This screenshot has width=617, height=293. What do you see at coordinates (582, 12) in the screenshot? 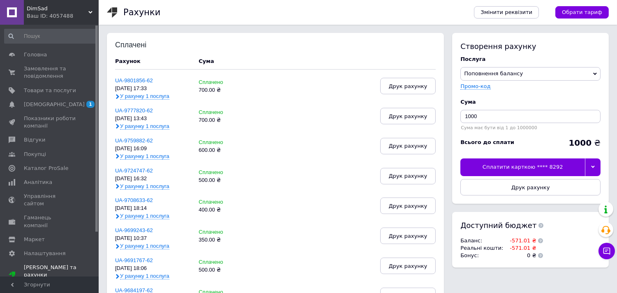
I see `span: Обрати тариф` at bounding box center [582, 12].